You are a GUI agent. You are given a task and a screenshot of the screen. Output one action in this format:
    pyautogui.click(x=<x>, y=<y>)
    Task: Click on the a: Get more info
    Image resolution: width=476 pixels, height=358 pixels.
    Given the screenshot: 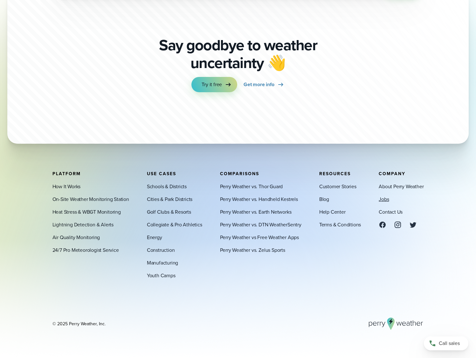 What is the action you would take?
    pyautogui.click(x=264, y=85)
    